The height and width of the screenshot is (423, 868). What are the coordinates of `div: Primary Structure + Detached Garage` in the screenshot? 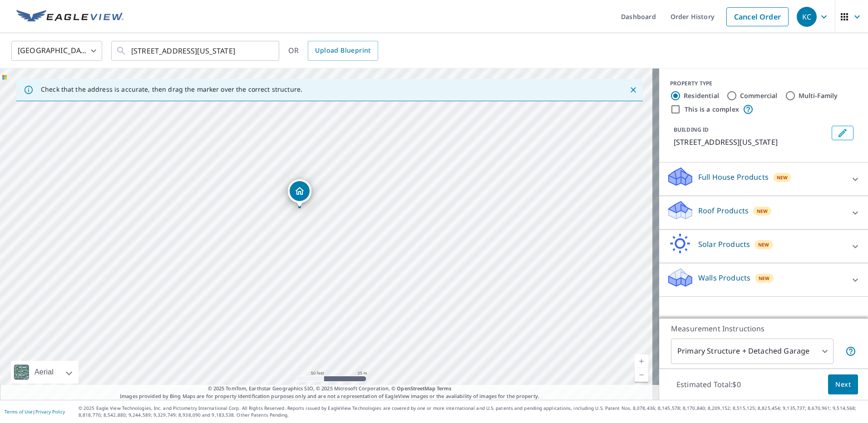 It's located at (753, 351).